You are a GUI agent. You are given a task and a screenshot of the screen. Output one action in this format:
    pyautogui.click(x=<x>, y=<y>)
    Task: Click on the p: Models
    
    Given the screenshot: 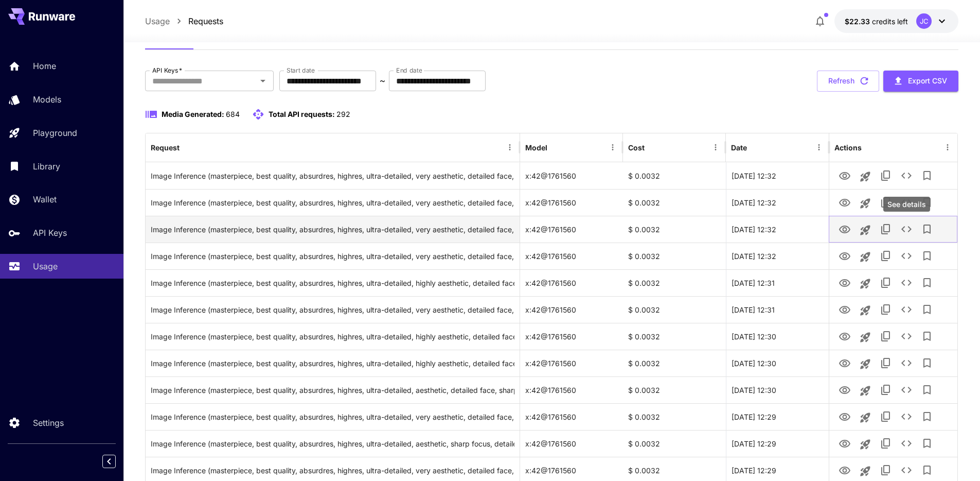 What is the action you would take?
    pyautogui.click(x=47, y=99)
    